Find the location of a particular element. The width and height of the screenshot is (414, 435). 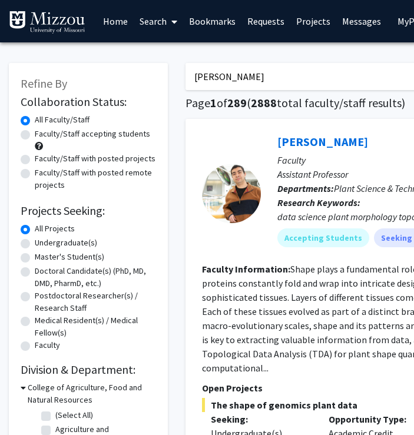

span: Refine By is located at coordinates (44, 83).